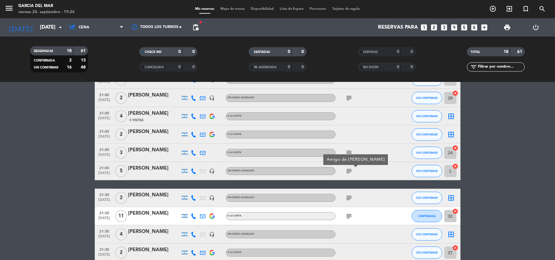 This screenshot has height=260, width=555. Describe the element at coordinates (200, 22) in the screenshot. I see `span: fiber_manual_record` at that location.